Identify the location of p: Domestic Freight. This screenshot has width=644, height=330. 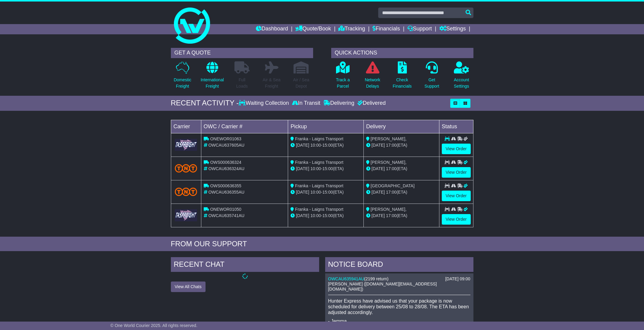
(182, 83).